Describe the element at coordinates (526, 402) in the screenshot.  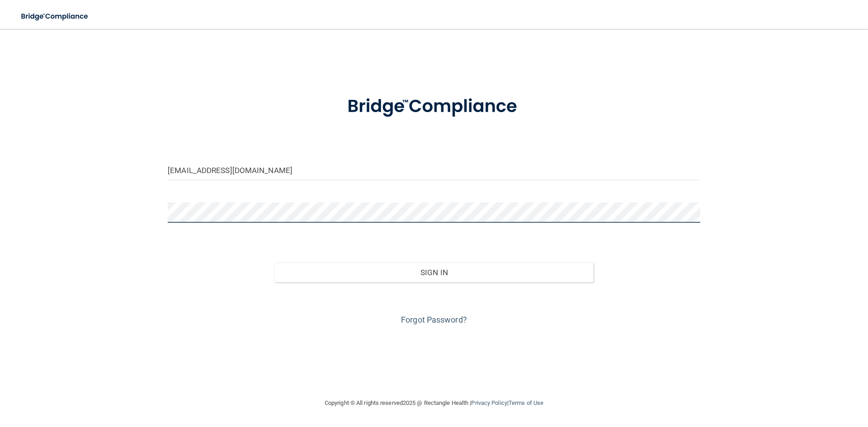
I see `a: Terms of Use` at that location.